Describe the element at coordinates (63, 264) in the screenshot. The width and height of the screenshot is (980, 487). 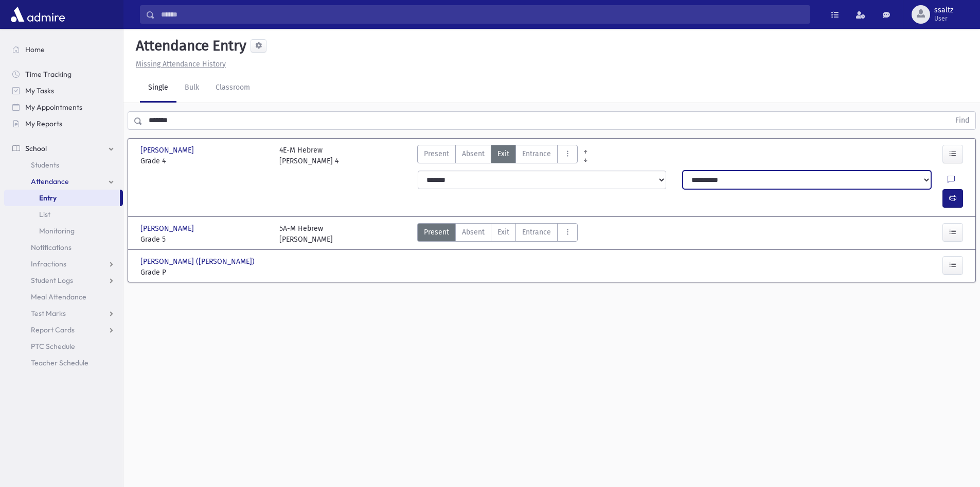
I see `a: Infractions` at that location.